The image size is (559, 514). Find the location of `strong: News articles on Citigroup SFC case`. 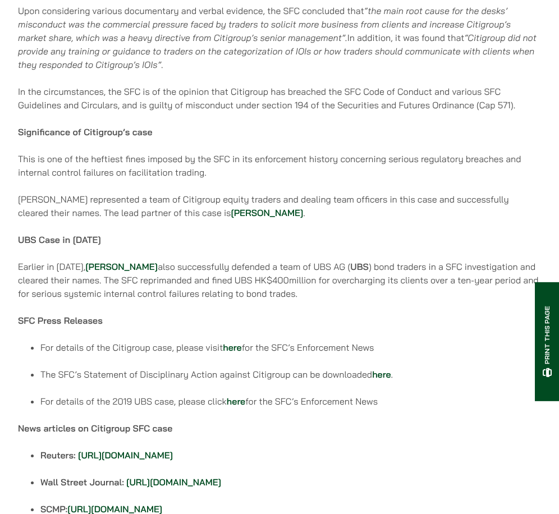

strong: News articles on Citigroup SFC case is located at coordinates (95, 428).